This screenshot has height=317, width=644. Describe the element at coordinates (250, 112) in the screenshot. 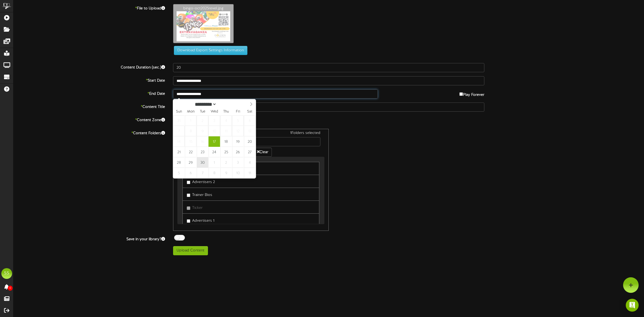

I see `span: Sat` at that location.